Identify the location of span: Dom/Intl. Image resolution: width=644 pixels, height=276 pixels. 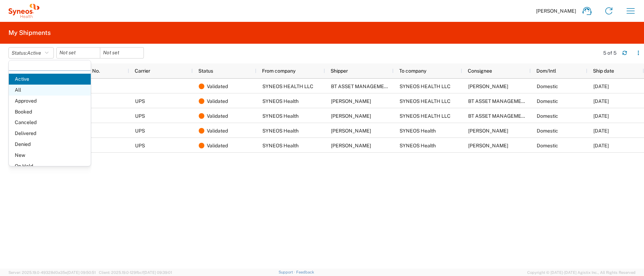
(546, 71).